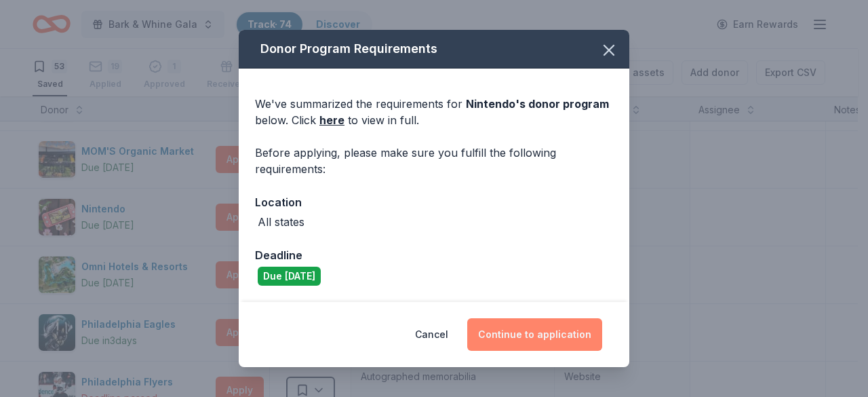 Image resolution: width=868 pixels, height=397 pixels. What do you see at coordinates (434, 48) in the screenshot?
I see `div: Donor Program Requirements` at bounding box center [434, 48].